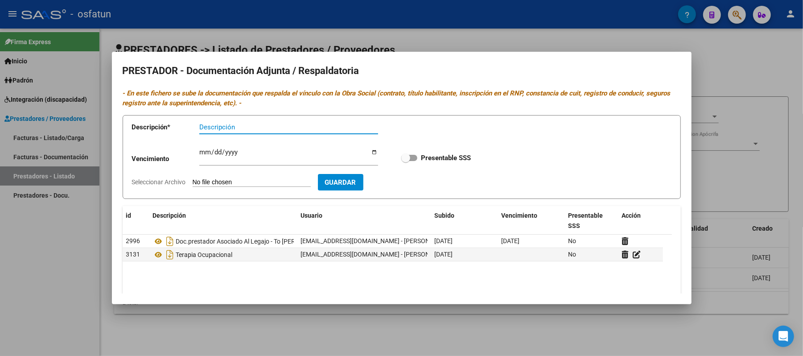 This screenshot has width=803, height=356. I want to click on span: Subido, so click(444, 215).